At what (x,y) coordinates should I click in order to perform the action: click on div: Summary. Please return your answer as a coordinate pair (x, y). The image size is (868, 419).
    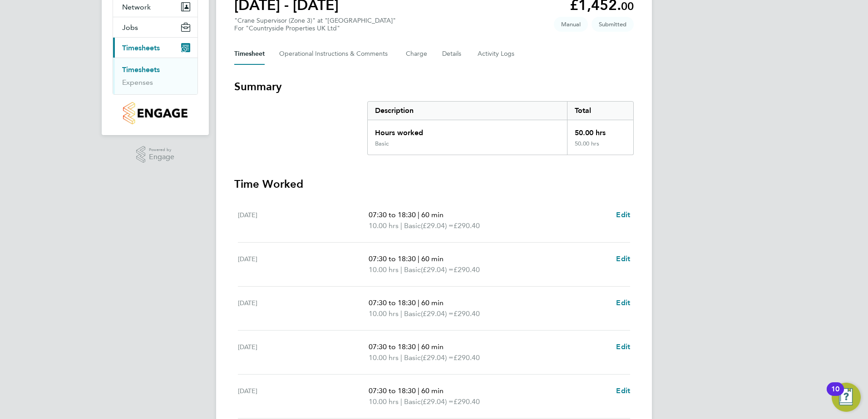
    Looking at the image, I should click on (501, 128).